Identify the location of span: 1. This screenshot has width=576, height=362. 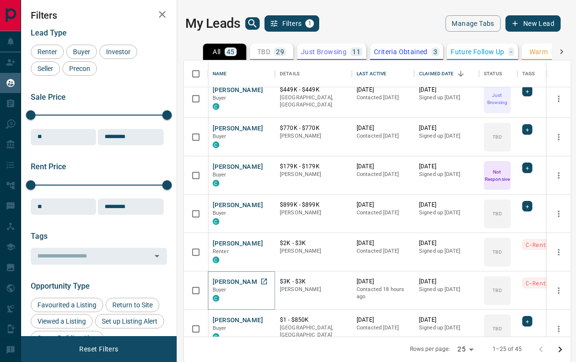
(309, 24).